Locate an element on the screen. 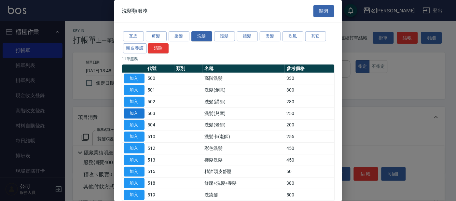 This screenshot has height=201, width=456. td: 接髮洗髮 is located at coordinates (244, 160).